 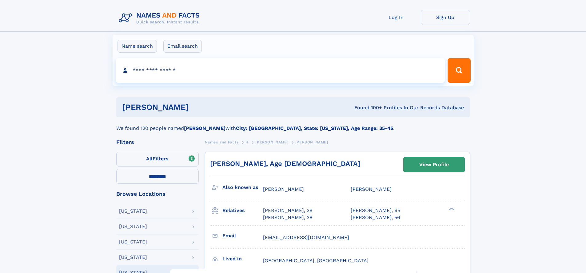 I want to click on h3: Relatives, so click(x=243, y=211).